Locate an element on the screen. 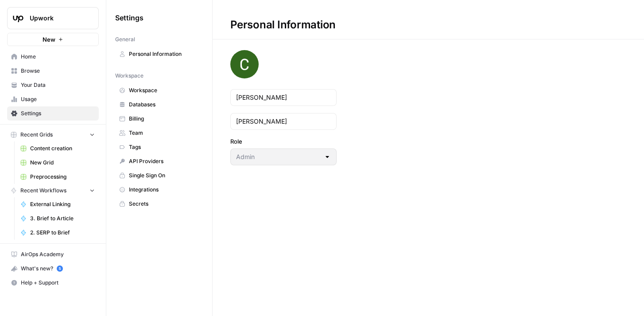  img: avatar is located at coordinates (244, 64).